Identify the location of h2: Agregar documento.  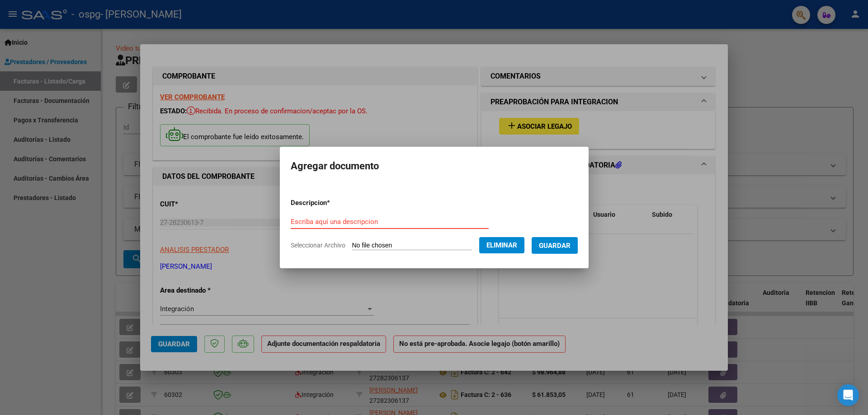
(434, 166).